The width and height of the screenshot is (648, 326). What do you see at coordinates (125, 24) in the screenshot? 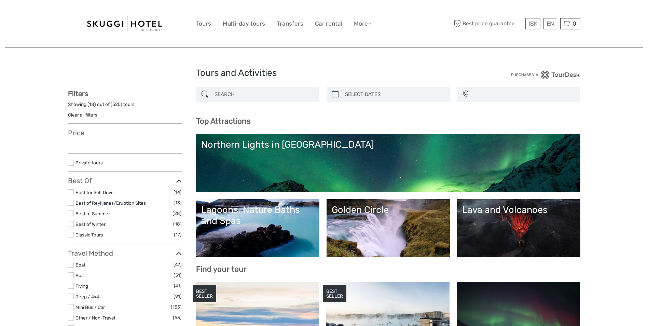
I see `img: 99-664e38a9-d6be-41bb-8ec6-841708cbc997_logo_big.jpg` at bounding box center [125, 24].